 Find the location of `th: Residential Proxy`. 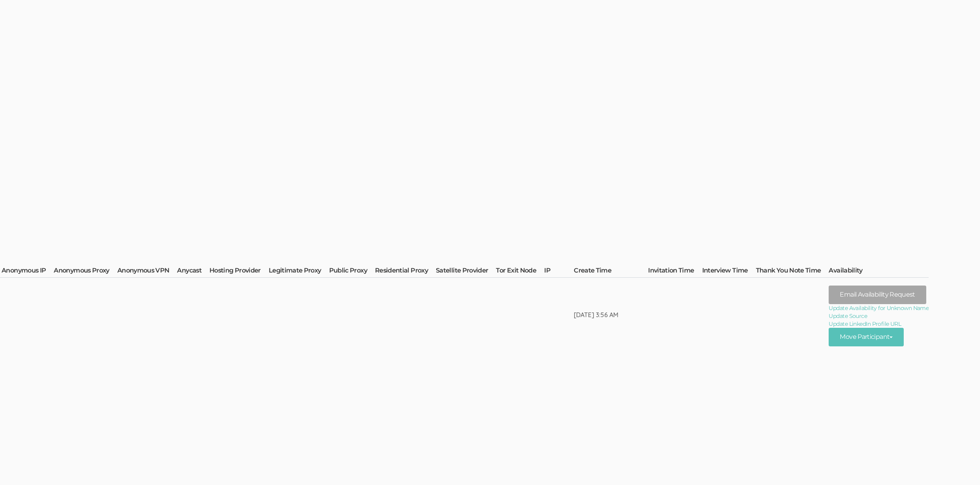

th: Residential Proxy is located at coordinates (405, 272).